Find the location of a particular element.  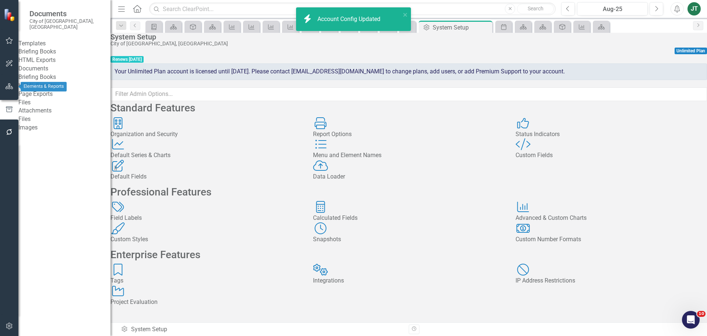

a: Page Exports is located at coordinates (64, 94).